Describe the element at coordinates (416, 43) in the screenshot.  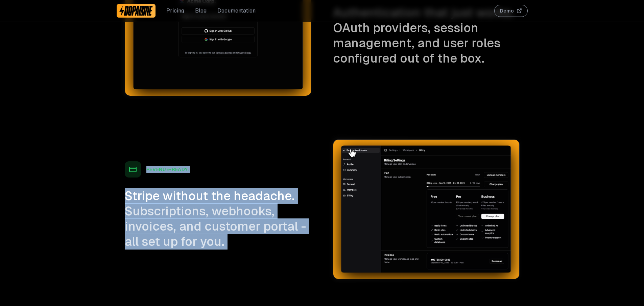
I see `span: OAuth providers, session management, and user roles configured out of the box.` at that location.